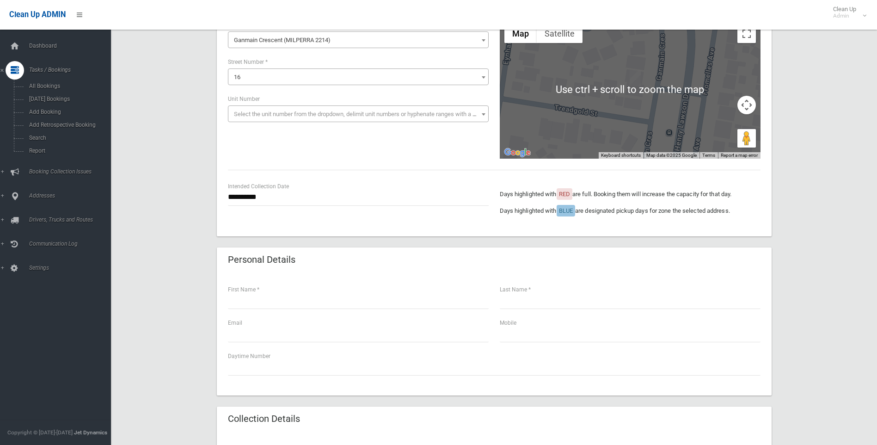 The image size is (877, 445). Describe the element at coordinates (739, 155) in the screenshot. I see `a: Report a map error` at that location.